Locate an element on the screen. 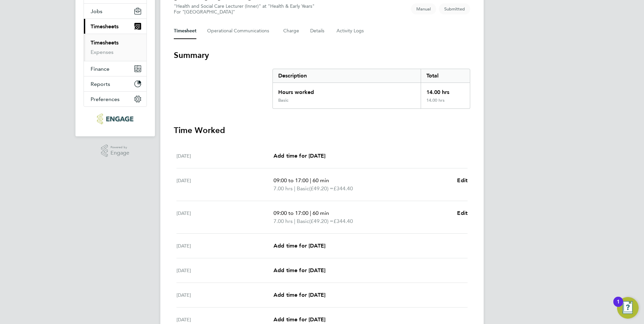 The image size is (644, 324). span: Reports is located at coordinates (100, 84).